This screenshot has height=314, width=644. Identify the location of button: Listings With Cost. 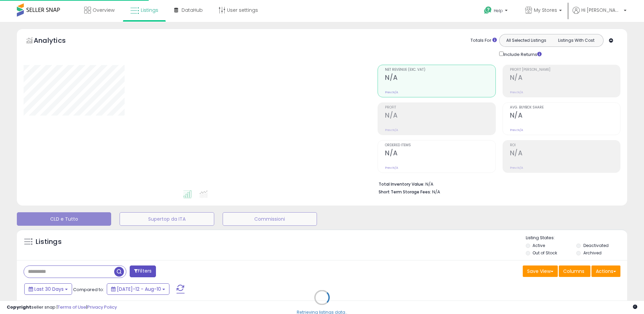
(576, 40).